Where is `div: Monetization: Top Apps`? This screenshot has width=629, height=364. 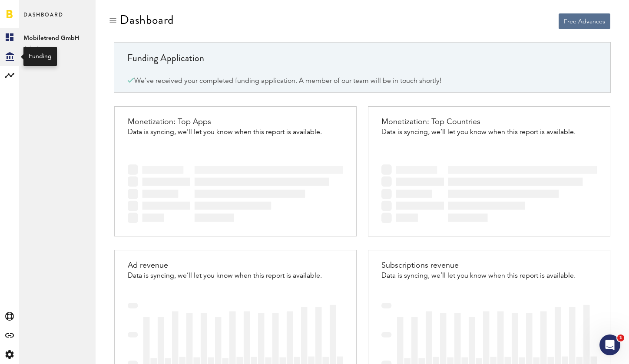
div: Monetization: Top Apps is located at coordinates (224, 122).